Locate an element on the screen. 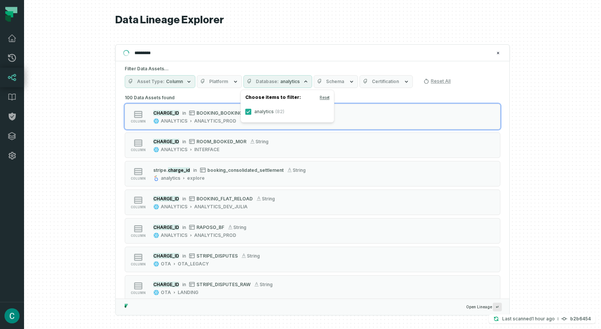 The width and height of the screenshot is (601, 329). span: STRIPE_DISPUTES is located at coordinates (217, 255).